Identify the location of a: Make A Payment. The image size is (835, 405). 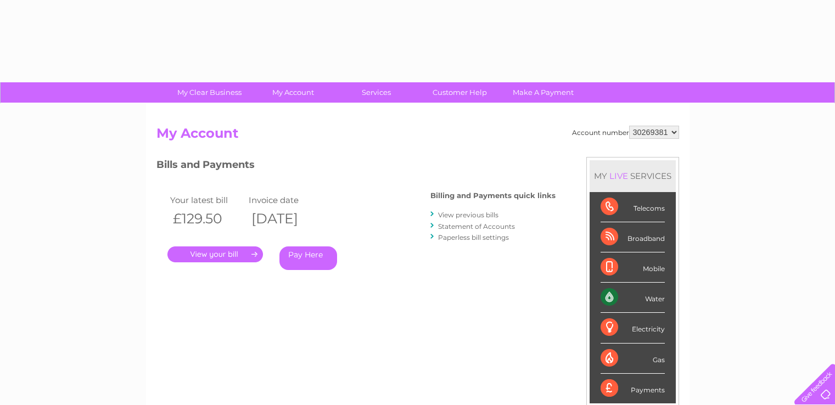
(543, 92).